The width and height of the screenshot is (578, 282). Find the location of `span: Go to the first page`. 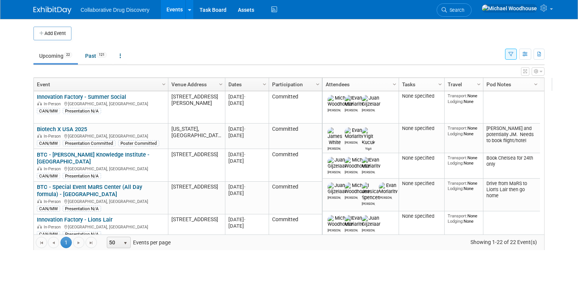

span: Go to the first page is located at coordinates (41, 243).